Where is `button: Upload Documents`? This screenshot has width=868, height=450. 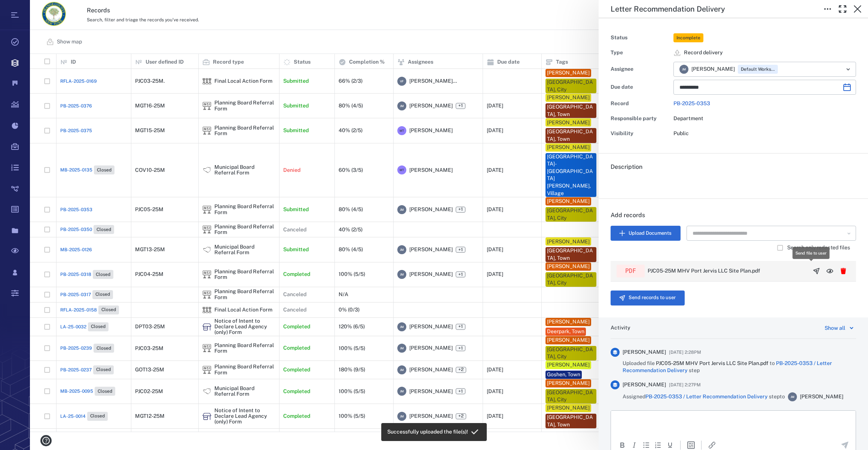
button: Upload Documents is located at coordinates (646, 233).